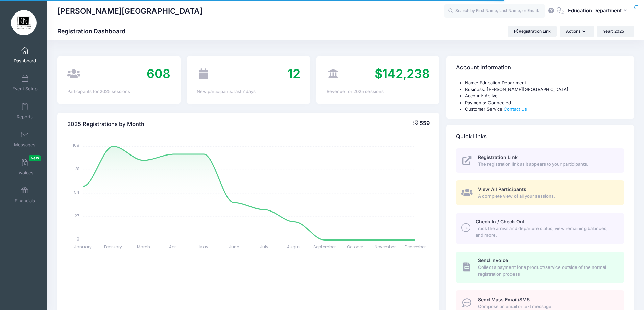 The height and width of the screenshot is (310, 644). What do you see at coordinates (295, 247) in the screenshot?
I see `tspan: August` at bounding box center [295, 247].